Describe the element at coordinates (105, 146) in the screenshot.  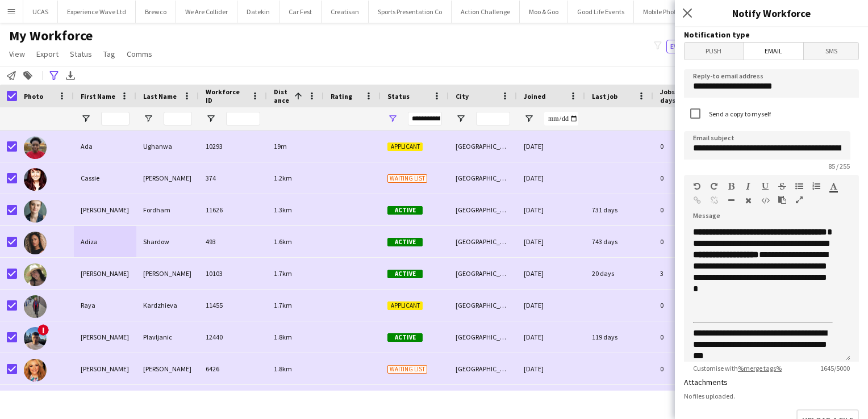
I see `div: Ada` at that location.